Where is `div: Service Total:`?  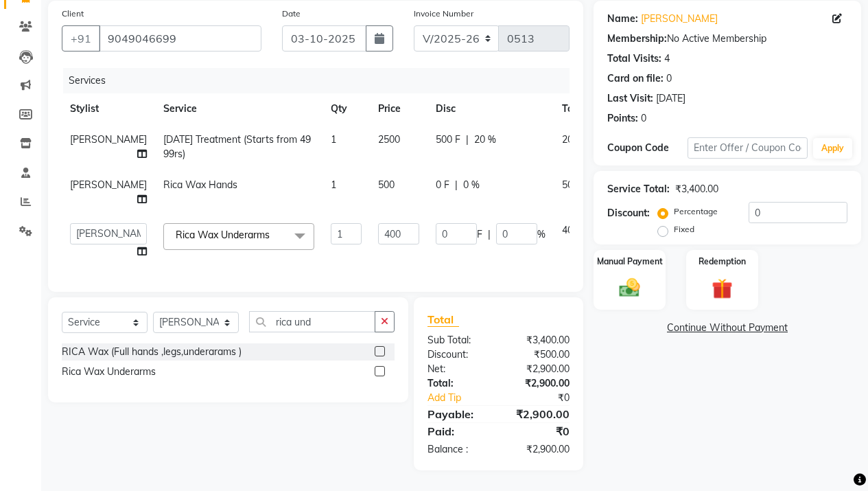 div: Service Total: is located at coordinates (638, 189).